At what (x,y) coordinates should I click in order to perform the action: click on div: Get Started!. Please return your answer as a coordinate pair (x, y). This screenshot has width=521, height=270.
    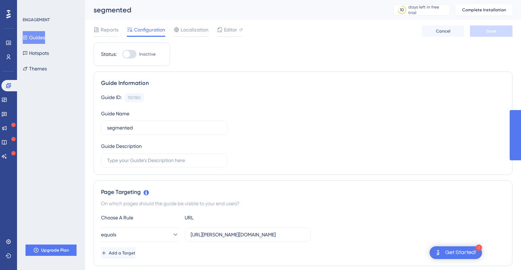
    Looking at the image, I should click on (461, 253).